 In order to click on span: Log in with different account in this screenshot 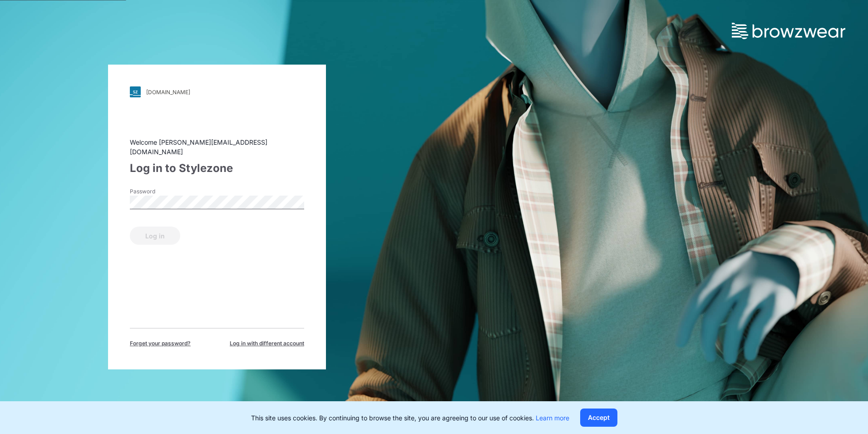, I will do `click(267, 343)`.